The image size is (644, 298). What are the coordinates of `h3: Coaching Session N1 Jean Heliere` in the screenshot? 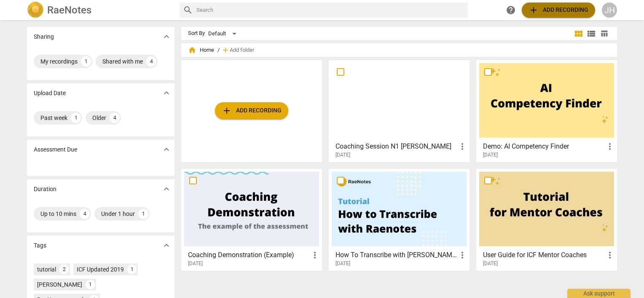 It's located at (396, 147).